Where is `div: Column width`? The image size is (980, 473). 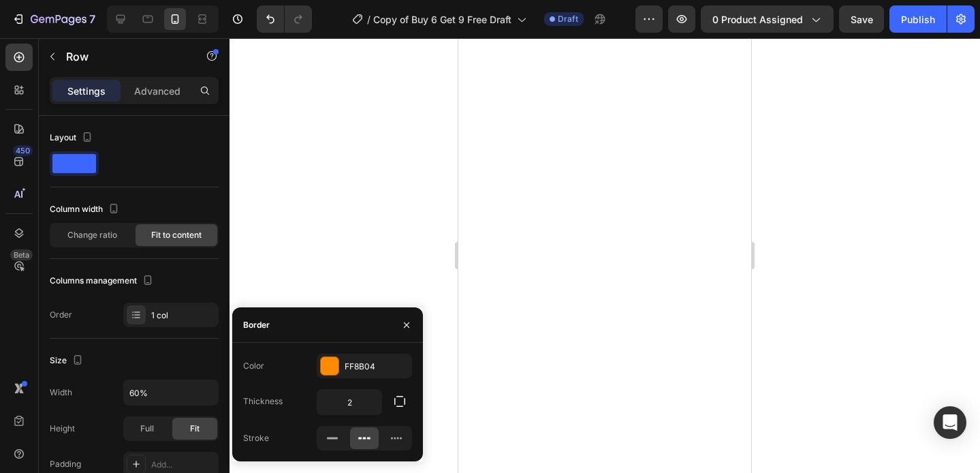 div: Column width is located at coordinates (86, 210).